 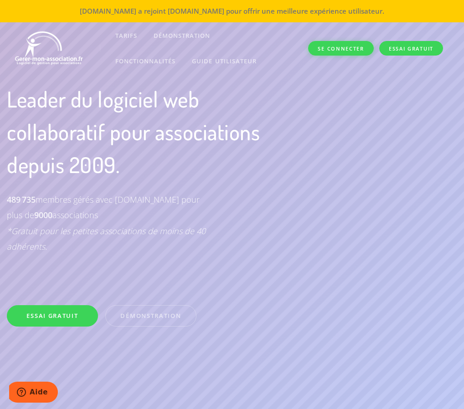 I want to click on img: logo, so click(x=50, y=48).